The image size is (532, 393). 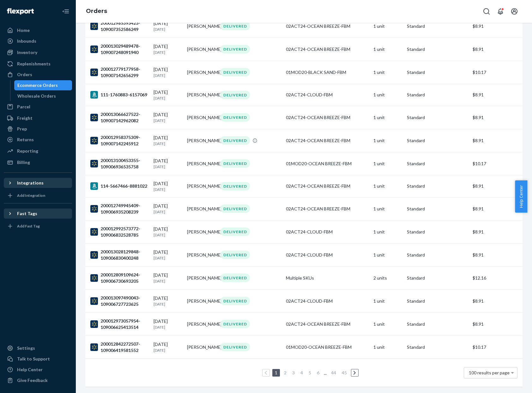 What do you see at coordinates (119, 49) in the screenshot?
I see `div: 200013029489478-109007248091940` at bounding box center [119, 49].